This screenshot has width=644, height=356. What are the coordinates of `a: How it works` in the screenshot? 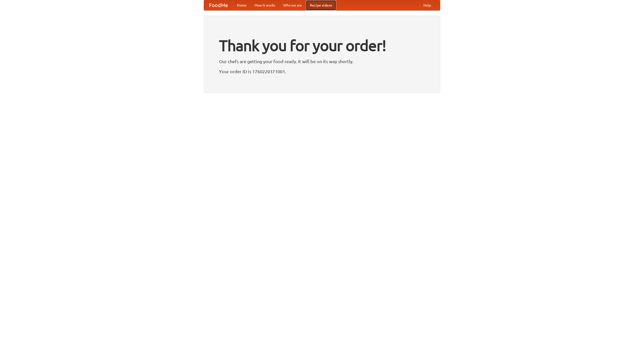 It's located at (265, 5).